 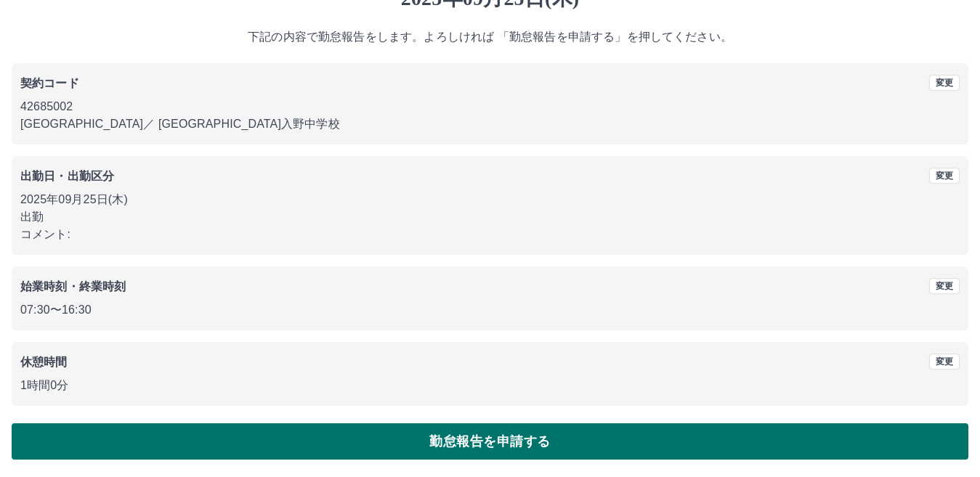 I want to click on p: 出勤, so click(x=490, y=217).